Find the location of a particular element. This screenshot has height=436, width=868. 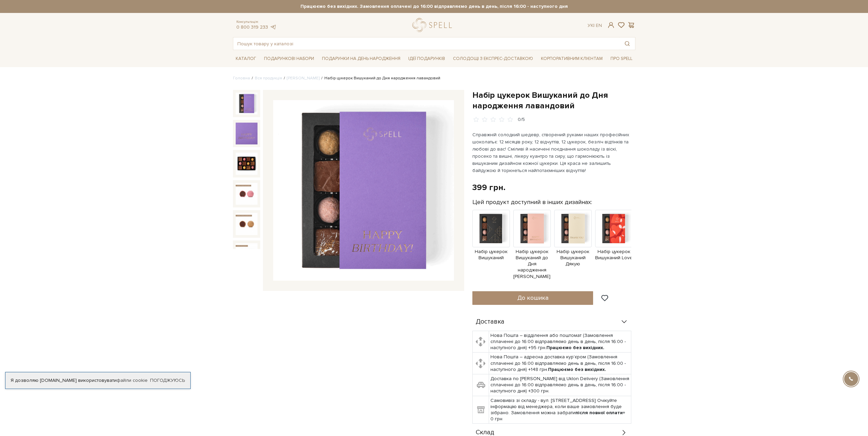

a: файли cookie is located at coordinates (132, 380).